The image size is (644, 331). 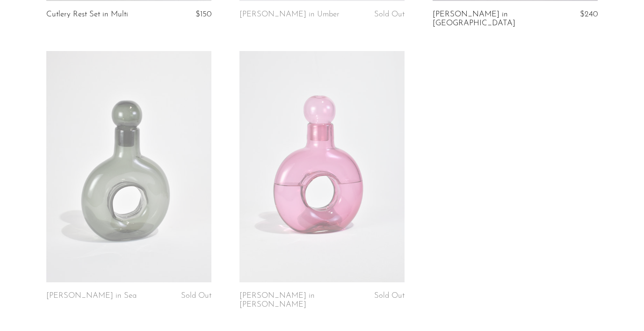 What do you see at coordinates (87, 15) in the screenshot?
I see `a: Cutlery Rest Set in Multi` at bounding box center [87, 15].